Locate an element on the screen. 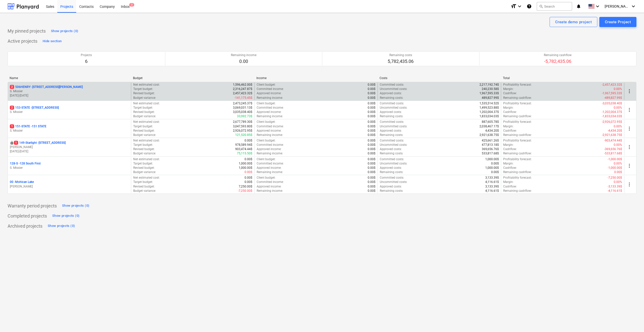 The height and width of the screenshot is (332, 644). p: 128-S - 128 South First is located at coordinates (25, 164).